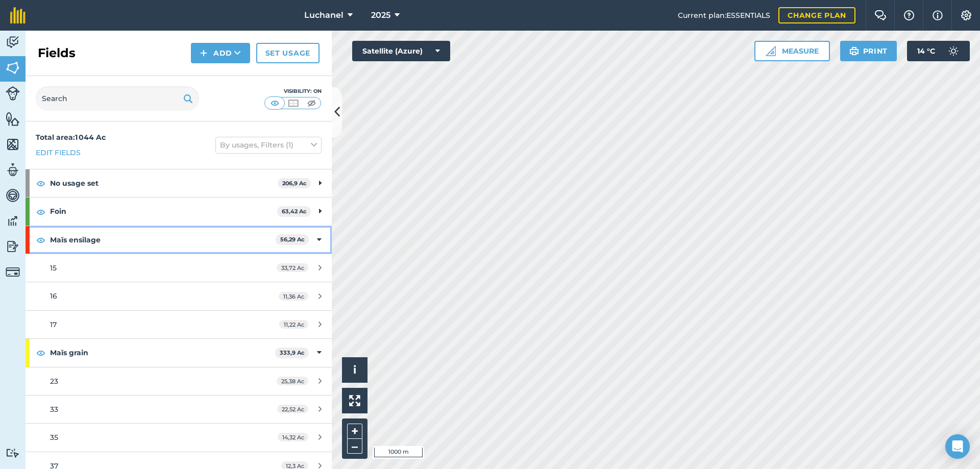 Image resolution: width=980 pixels, height=469 pixels. What do you see at coordinates (354, 401) in the screenshot?
I see `img: Four arrows, one pointing top left, one top right, one bottom right and the last bottom left` at bounding box center [354, 401].